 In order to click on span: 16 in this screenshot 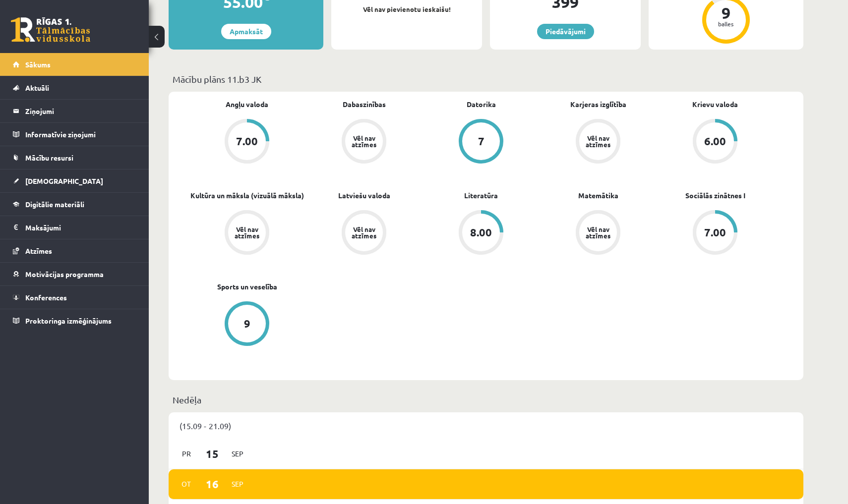, I will do `click(212, 484)`.